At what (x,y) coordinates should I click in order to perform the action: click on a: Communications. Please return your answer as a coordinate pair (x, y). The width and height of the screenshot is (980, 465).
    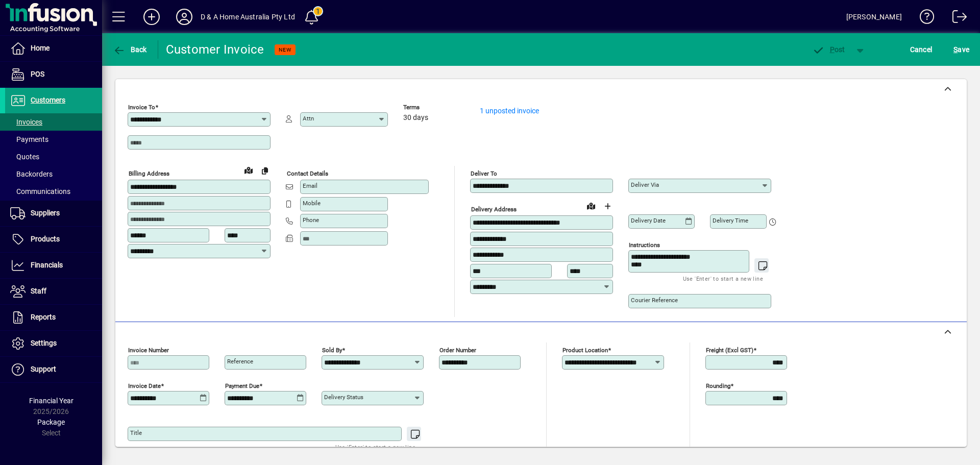
    Looking at the image, I should click on (54, 191).